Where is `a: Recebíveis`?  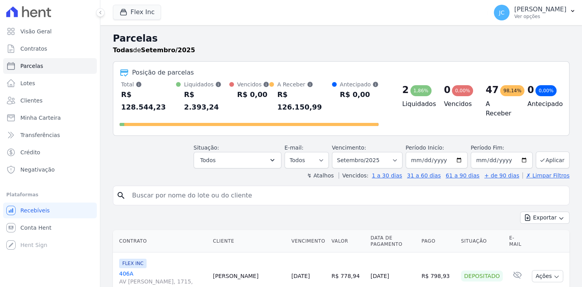 a: Recebíveis is located at coordinates (50, 210).